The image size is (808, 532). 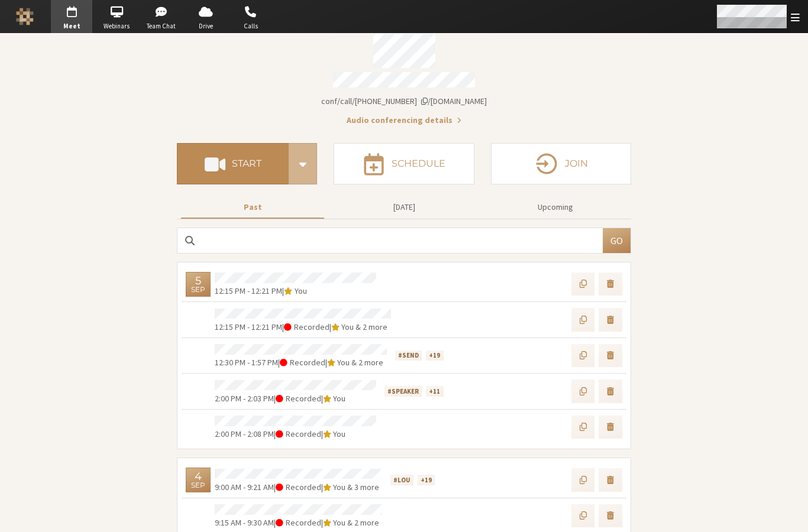 What do you see at coordinates (404, 101) in the screenshot?
I see `span: Copy my meeting room link` at bounding box center [404, 101].